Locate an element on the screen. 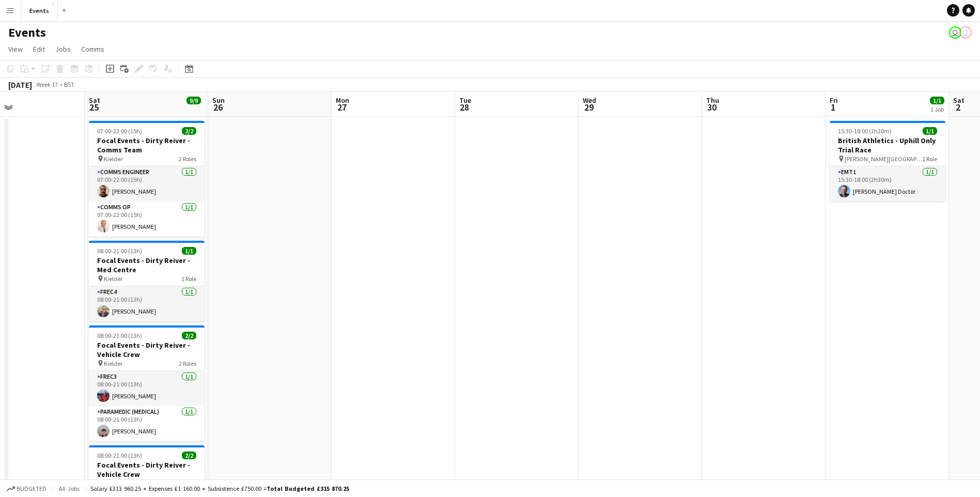 The height and width of the screenshot is (497, 980). span: Week 17 is located at coordinates (47, 84).